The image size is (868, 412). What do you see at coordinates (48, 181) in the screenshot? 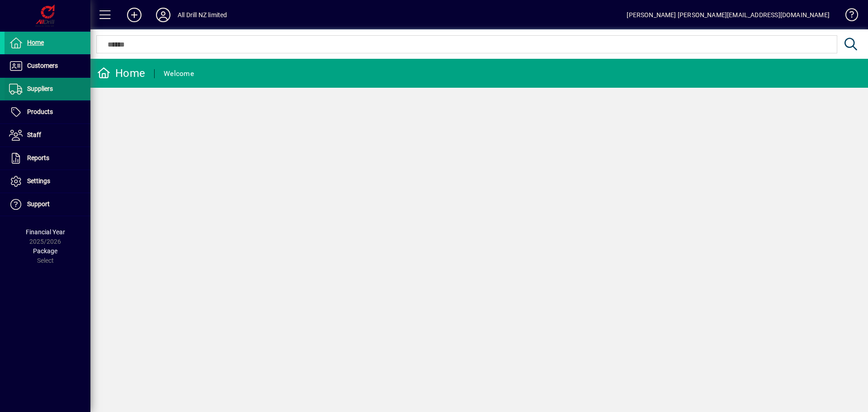
I see `a: Settings` at bounding box center [48, 181].